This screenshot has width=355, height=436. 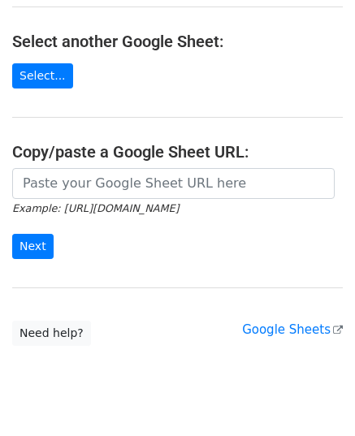 I want to click on input: Next, so click(x=33, y=246).